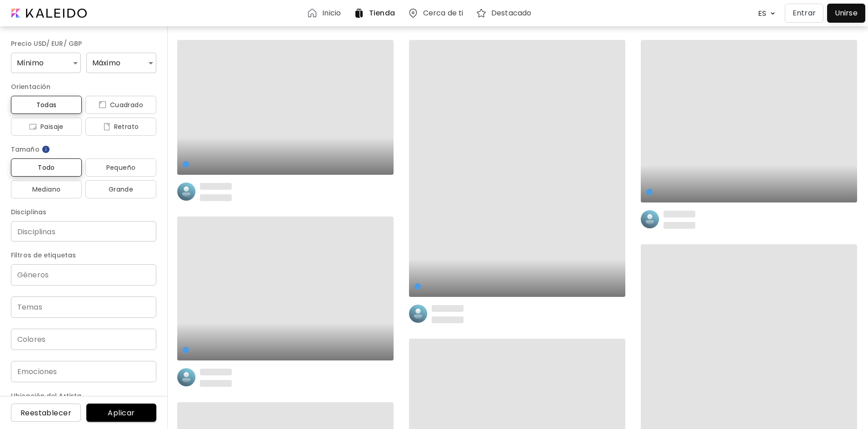  What do you see at coordinates (46, 167) in the screenshot?
I see `span: Todo` at bounding box center [46, 167].